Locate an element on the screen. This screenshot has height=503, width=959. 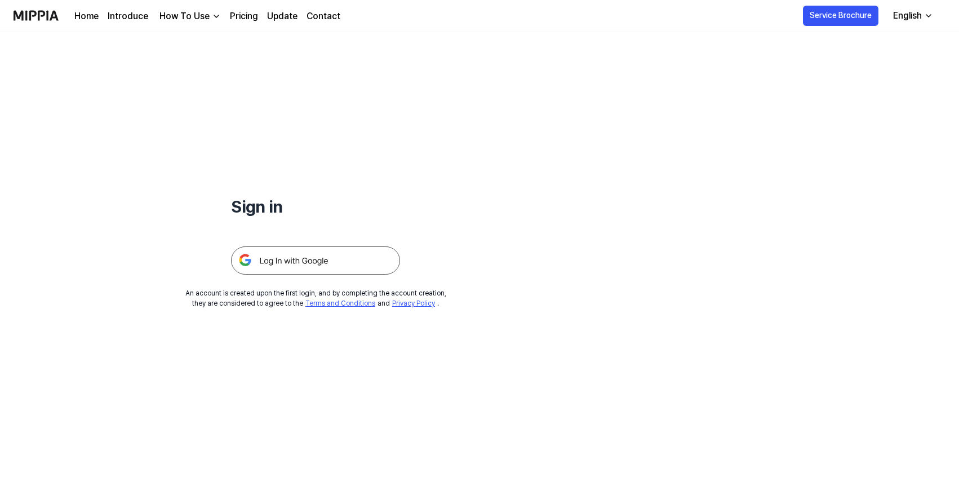
a: Contact is located at coordinates (324, 16).